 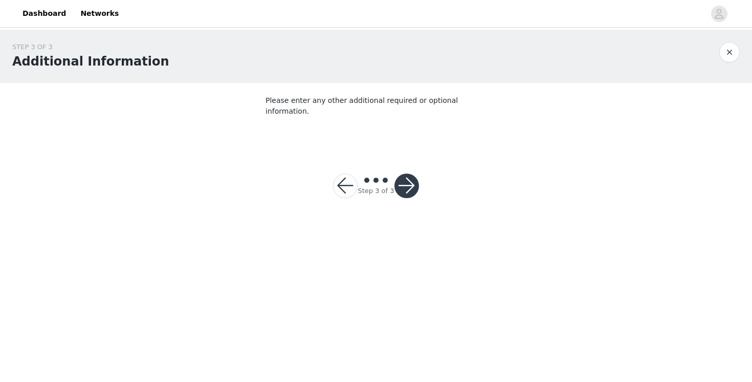 What do you see at coordinates (376, 191) in the screenshot?
I see `div: Step 3 of 3` at bounding box center [376, 191].